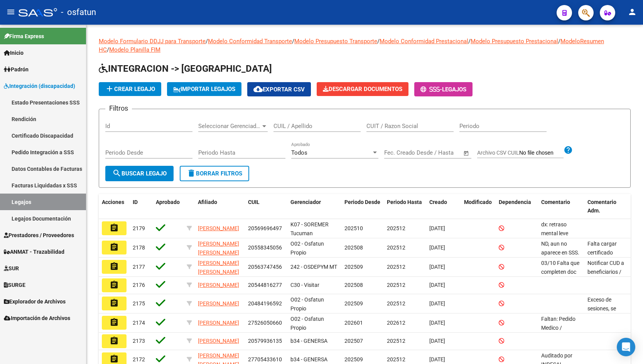 This screenshot has height=364, width=643. What do you see at coordinates (606, 272) in the screenshot?
I see `span: Notificar CUD a beneficiarios / Falta Codem` at bounding box center [606, 272].